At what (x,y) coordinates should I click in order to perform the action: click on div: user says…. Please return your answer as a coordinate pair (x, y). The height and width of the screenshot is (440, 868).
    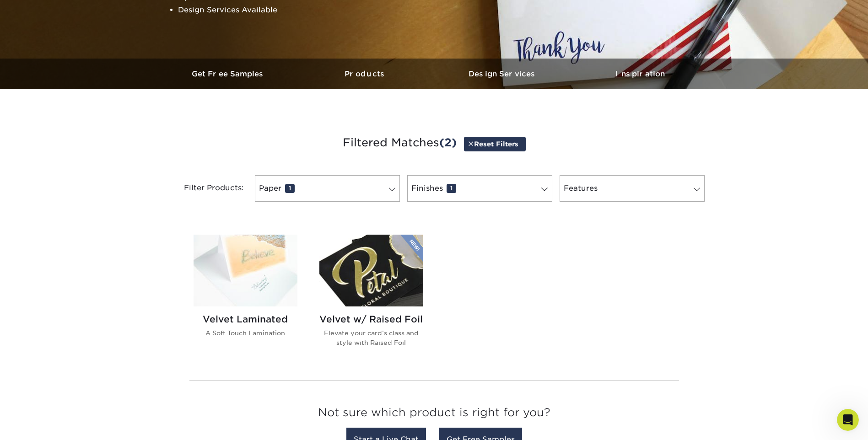
    Looking at the image, I should click on (91, 27).